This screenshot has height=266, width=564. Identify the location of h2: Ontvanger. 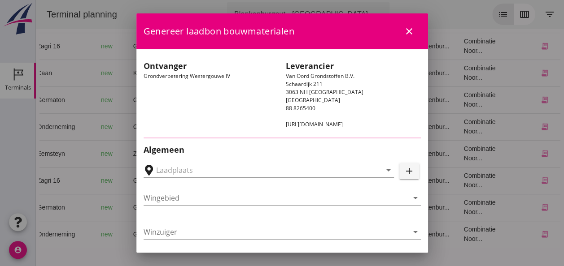
(211, 66).